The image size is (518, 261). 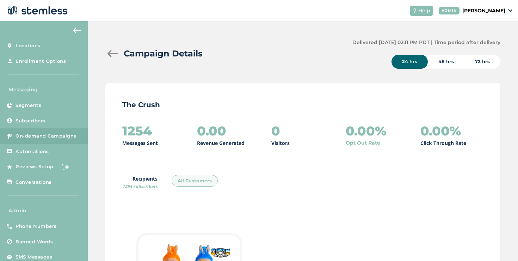 What do you see at coordinates (35, 167) in the screenshot?
I see `span: Reviews Setup` at bounding box center [35, 167].